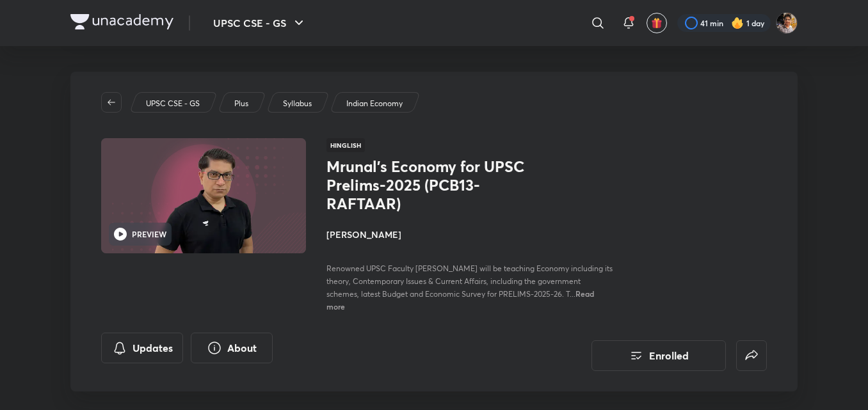 The height and width of the screenshot is (410, 868). Describe the element at coordinates (242, 103) in the screenshot. I see `a: Plus` at that location.